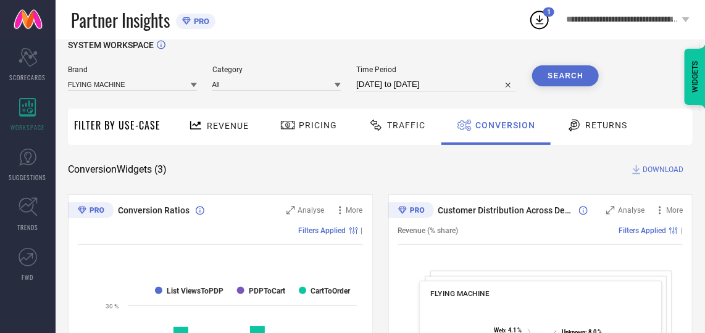 The height and width of the screenshot is (333, 705). I want to click on span: Category, so click(277, 70).